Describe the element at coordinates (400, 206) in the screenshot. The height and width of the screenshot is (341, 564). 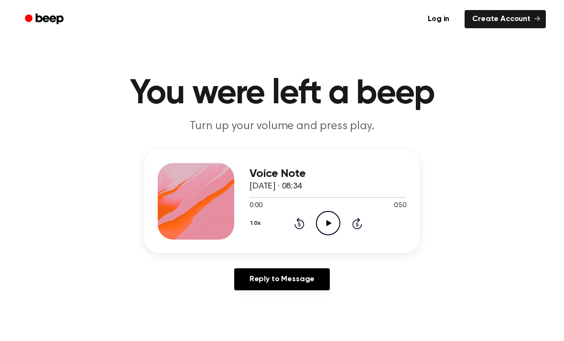
I see `span: 0:50` at that location.